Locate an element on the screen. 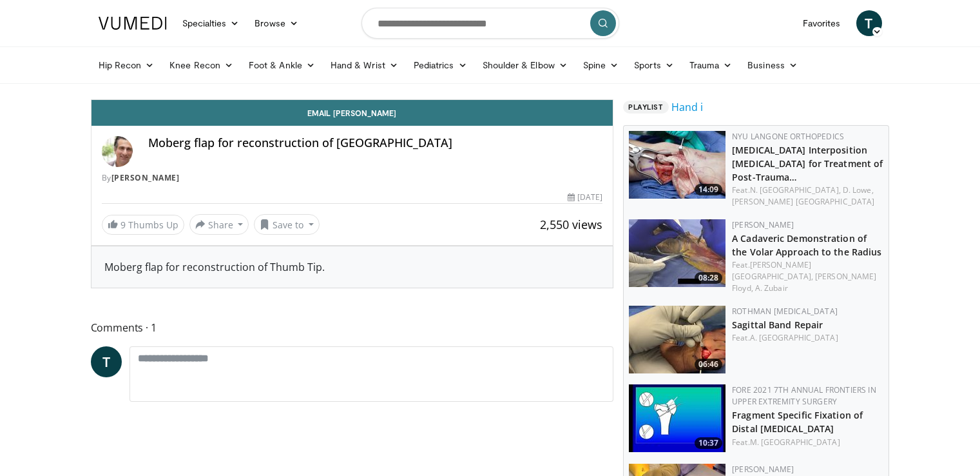  span: 9 is located at coordinates (123, 224).